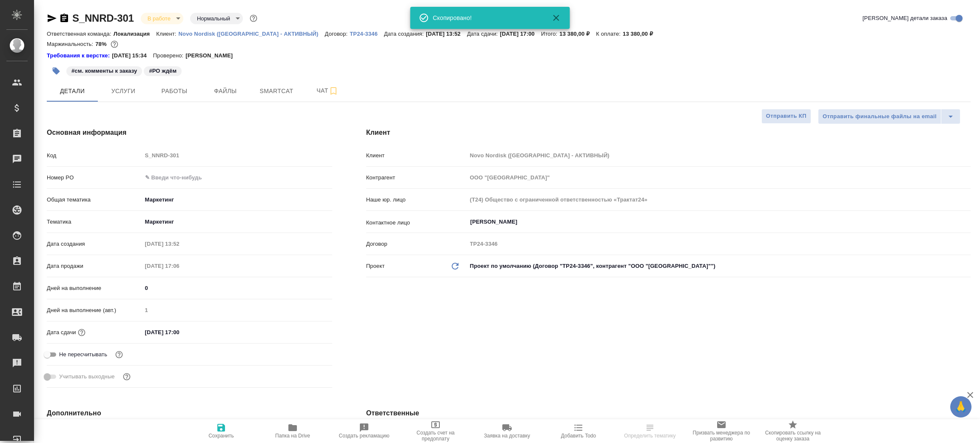 The width and height of the screenshot is (980, 443). Describe the element at coordinates (213, 18) in the screenshot. I see `button: Нормальный` at that location.